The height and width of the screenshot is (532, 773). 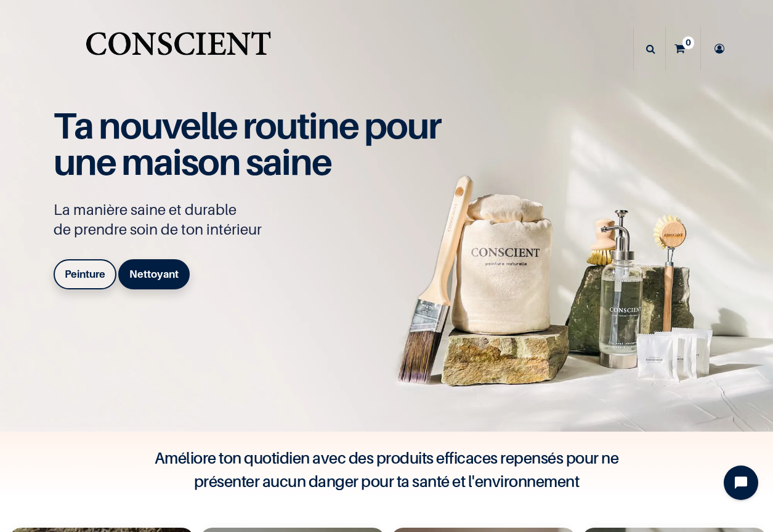 I want to click on p: La manière saine et durable de prendre soin de ton intérieur, so click(x=254, y=220).